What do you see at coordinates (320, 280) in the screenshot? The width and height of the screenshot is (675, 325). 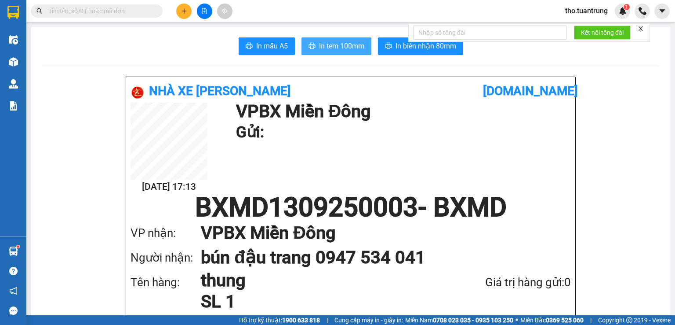 I see `h1: thung` at bounding box center [320, 280].